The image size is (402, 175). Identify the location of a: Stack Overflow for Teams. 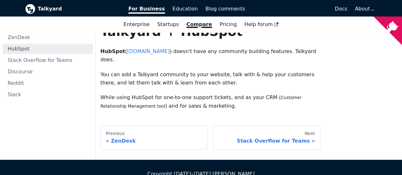
(48, 60).